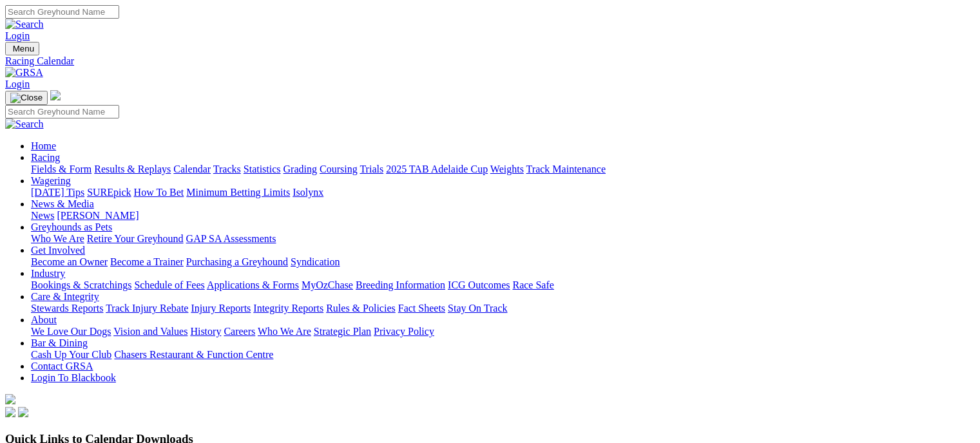 Image resolution: width=980 pixels, height=443 pixels. What do you see at coordinates (73, 377) in the screenshot?
I see `a: Login To Blackbook` at bounding box center [73, 377].